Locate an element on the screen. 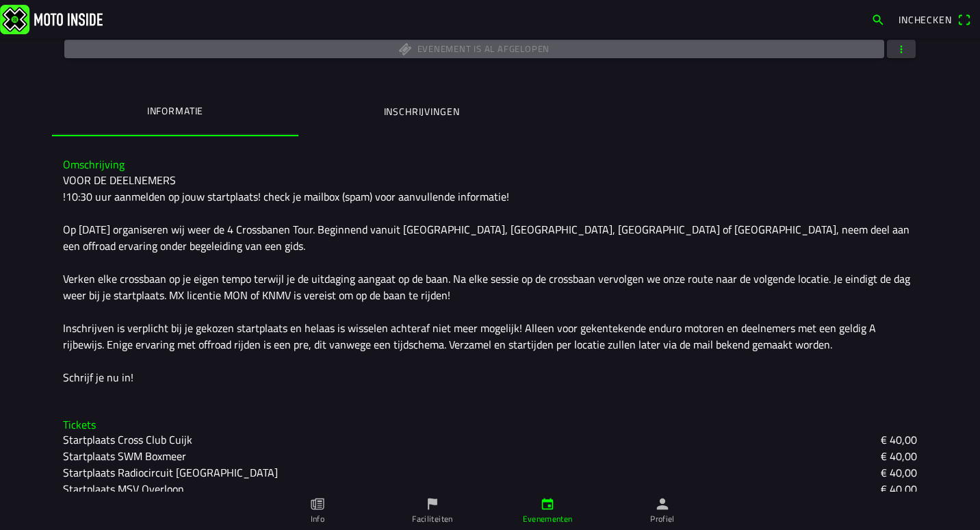 Image resolution: width=980 pixels, height=530 pixels. ion-text: Startplaats MSV Overloon is located at coordinates (123, 489).